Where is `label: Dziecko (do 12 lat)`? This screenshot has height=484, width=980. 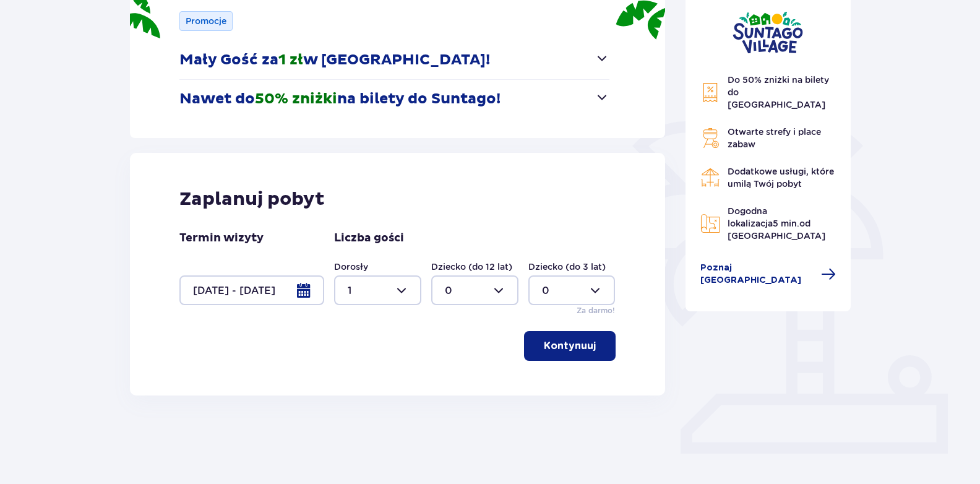 label: Dziecko (do 12 lat) is located at coordinates (471, 267).